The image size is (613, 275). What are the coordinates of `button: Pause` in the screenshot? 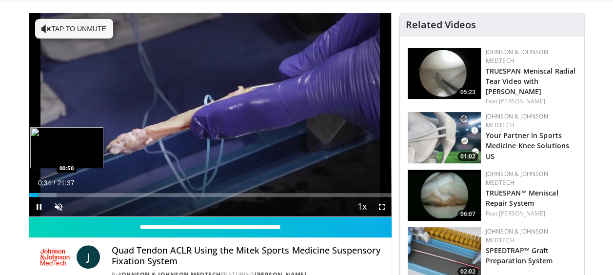 It's located at (39, 207).